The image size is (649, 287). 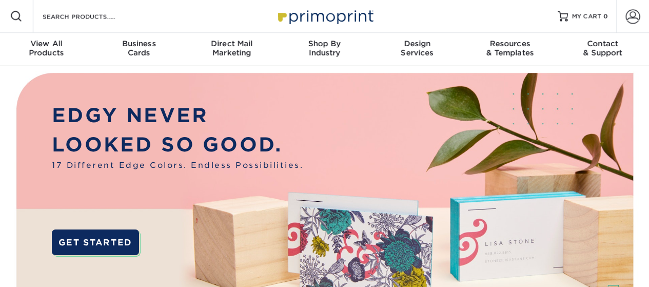 I want to click on p: LOOKED SO GOOD., so click(x=177, y=145).